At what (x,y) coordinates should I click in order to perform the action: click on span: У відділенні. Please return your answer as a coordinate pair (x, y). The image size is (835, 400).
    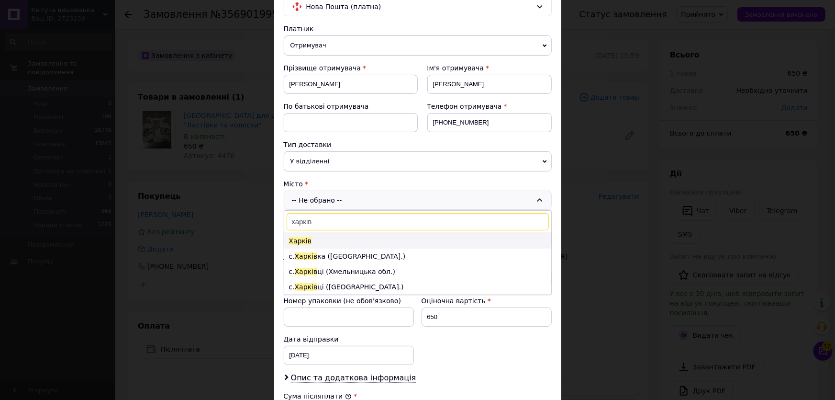
    Looking at the image, I should click on (418, 161).